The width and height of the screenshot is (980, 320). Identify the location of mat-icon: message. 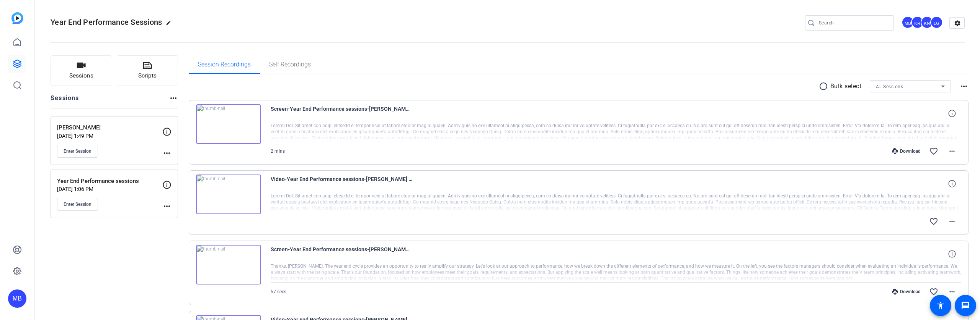
(966, 306).